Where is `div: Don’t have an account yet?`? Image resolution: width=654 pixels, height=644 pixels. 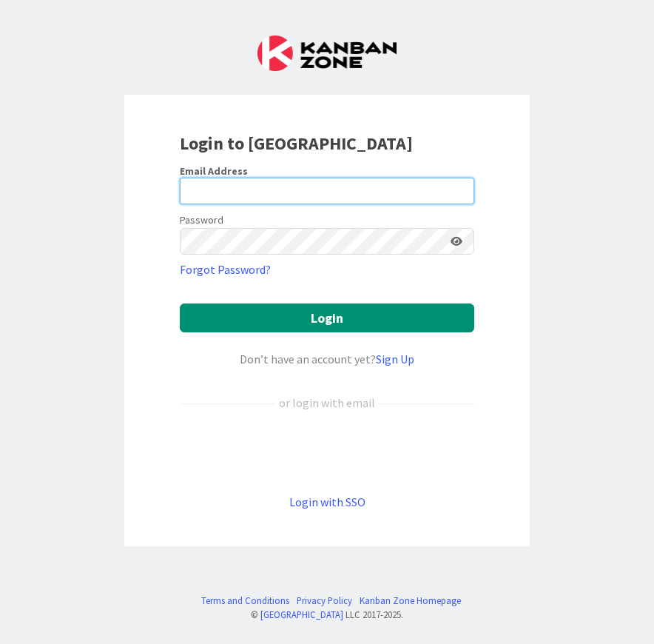
div: Don’t have an account yet? is located at coordinates (327, 359).